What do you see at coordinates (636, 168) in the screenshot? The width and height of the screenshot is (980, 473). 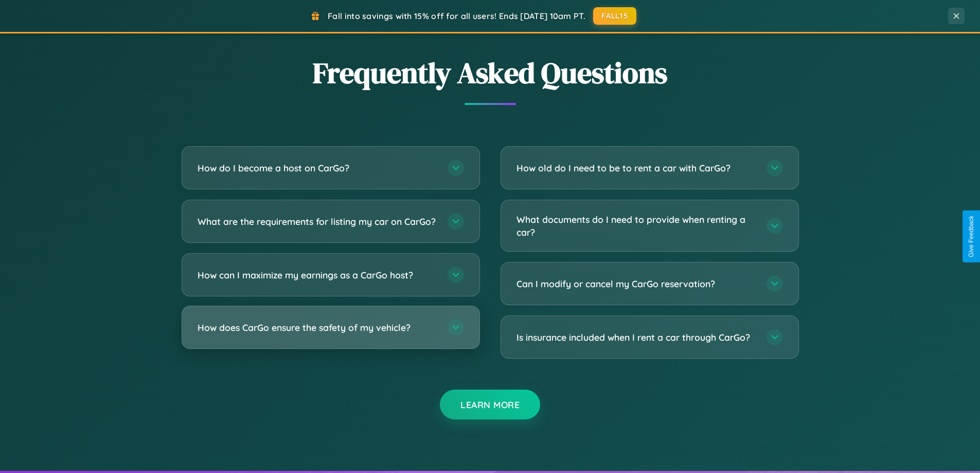 I see `h3: How old do I need to be to rent a car with CarGo?` at bounding box center [636, 168].